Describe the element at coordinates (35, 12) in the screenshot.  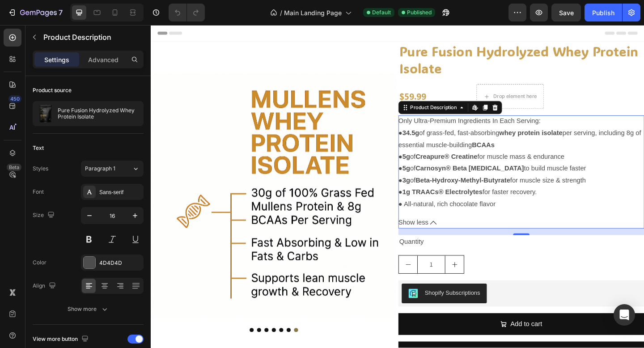
I see `button: 7` at that location.